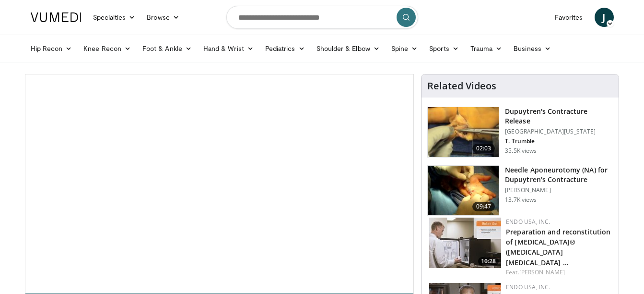 The height and width of the screenshot is (294, 644). I want to click on span: 09:47, so click(484, 206).